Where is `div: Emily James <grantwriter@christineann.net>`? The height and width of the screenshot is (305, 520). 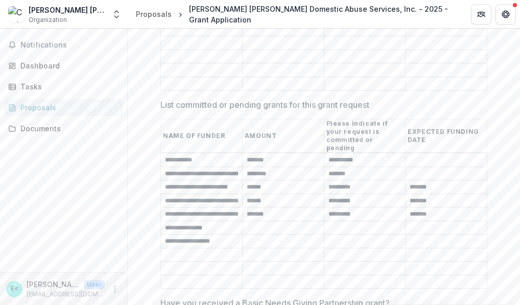
div: Emily James <grantwriter@christineann.net> is located at coordinates (14, 289).